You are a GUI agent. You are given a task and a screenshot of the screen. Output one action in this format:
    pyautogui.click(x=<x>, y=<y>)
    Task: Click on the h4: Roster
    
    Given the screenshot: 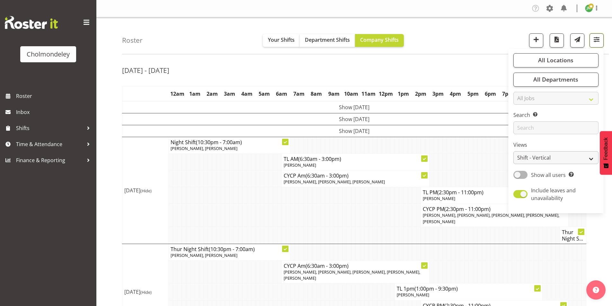 What is the action you would take?
    pyautogui.click(x=132, y=40)
    